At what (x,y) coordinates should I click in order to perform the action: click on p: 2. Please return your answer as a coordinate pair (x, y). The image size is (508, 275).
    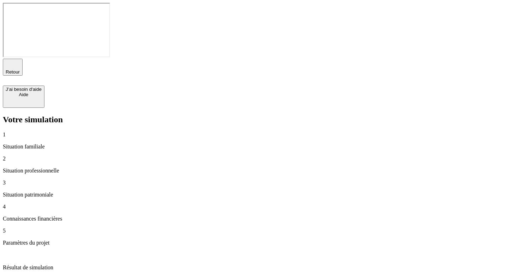
    Looking at the image, I should click on (254, 158).